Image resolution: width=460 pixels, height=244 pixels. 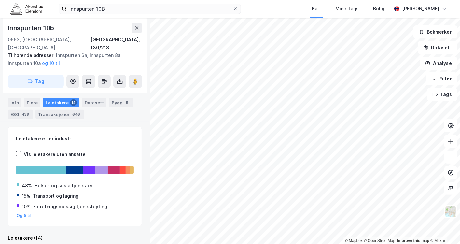 What do you see at coordinates (73, 103) in the screenshot?
I see `div: 14` at bounding box center [73, 103].